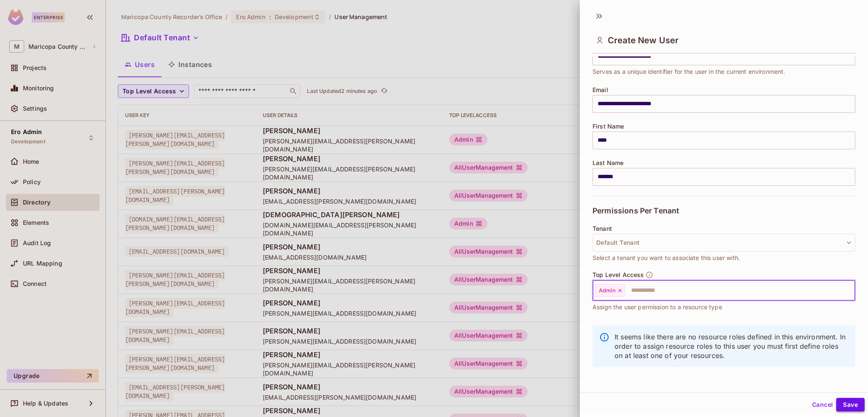  Describe the element at coordinates (600, 90) in the screenshot. I see `span: Email` at that location.